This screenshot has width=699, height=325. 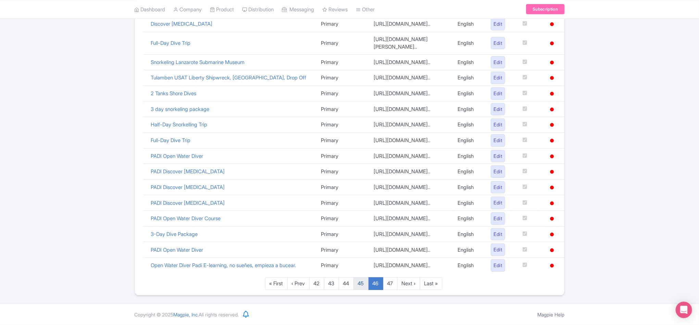 What do you see at coordinates (187, 314) in the screenshot?
I see `div: Copyright © 2025 All rights reserved.` at bounding box center [187, 314].